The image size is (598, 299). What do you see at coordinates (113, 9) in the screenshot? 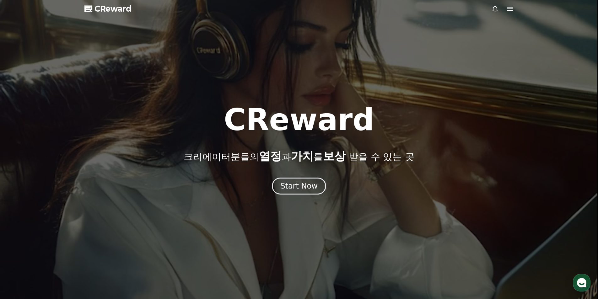
I see `span: CReward` at bounding box center [113, 9].